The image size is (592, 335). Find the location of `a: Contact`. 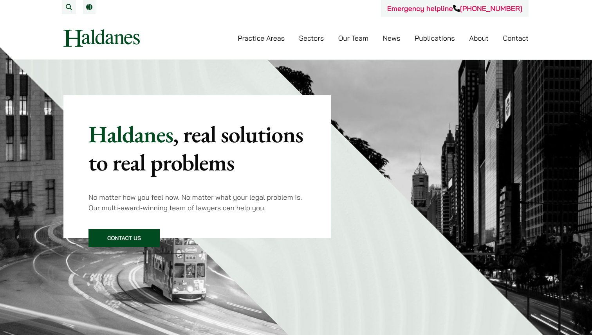

a: Contact is located at coordinates (515, 38).